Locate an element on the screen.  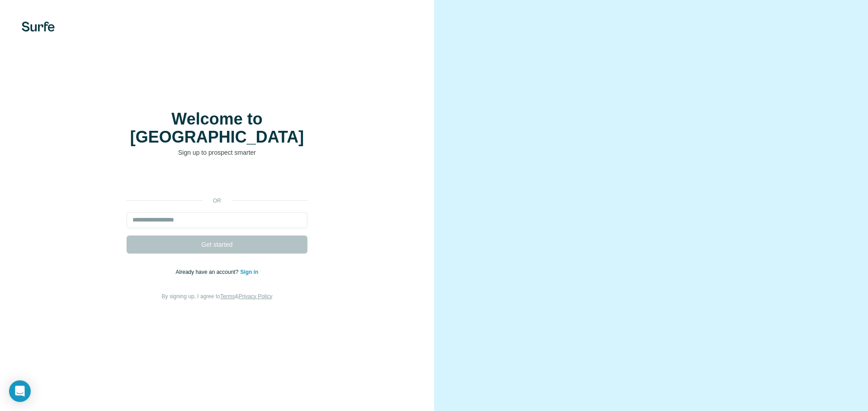
a: Sign in is located at coordinates (249, 273).